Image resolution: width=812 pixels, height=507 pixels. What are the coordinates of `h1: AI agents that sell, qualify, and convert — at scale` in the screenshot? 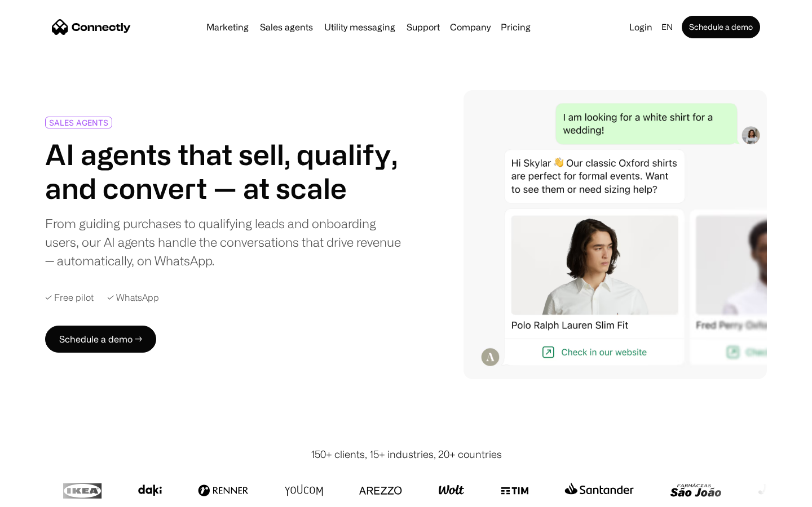 It's located at (223, 171).